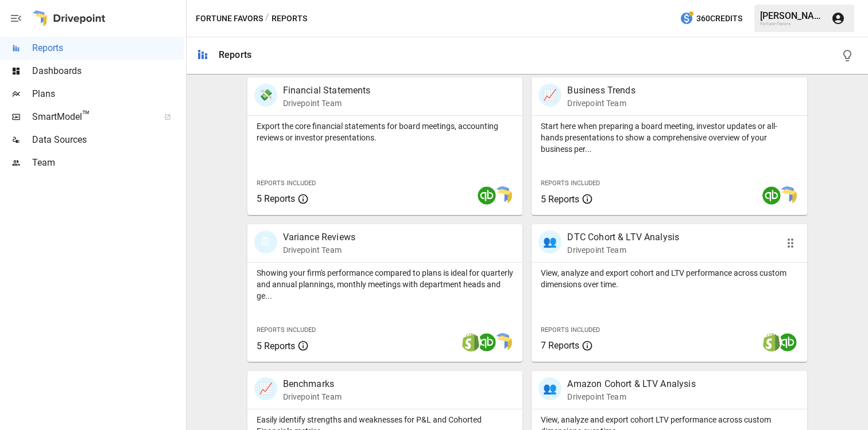 The image size is (868, 430). What do you see at coordinates (560, 346) in the screenshot?
I see `span: 7 Reports` at bounding box center [560, 346].